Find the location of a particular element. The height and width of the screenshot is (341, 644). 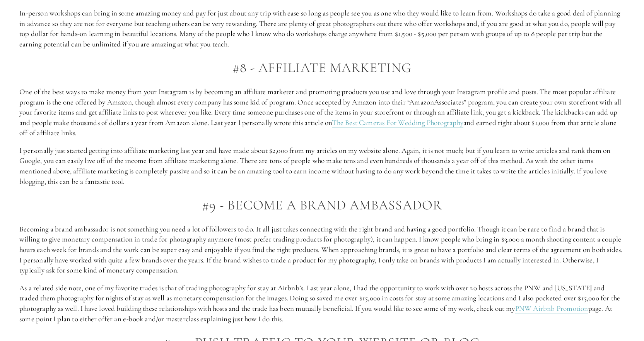

p: As a related side note, one of my favorite trades is that of trading photography for stay at Airb... is located at coordinates (322, 304).